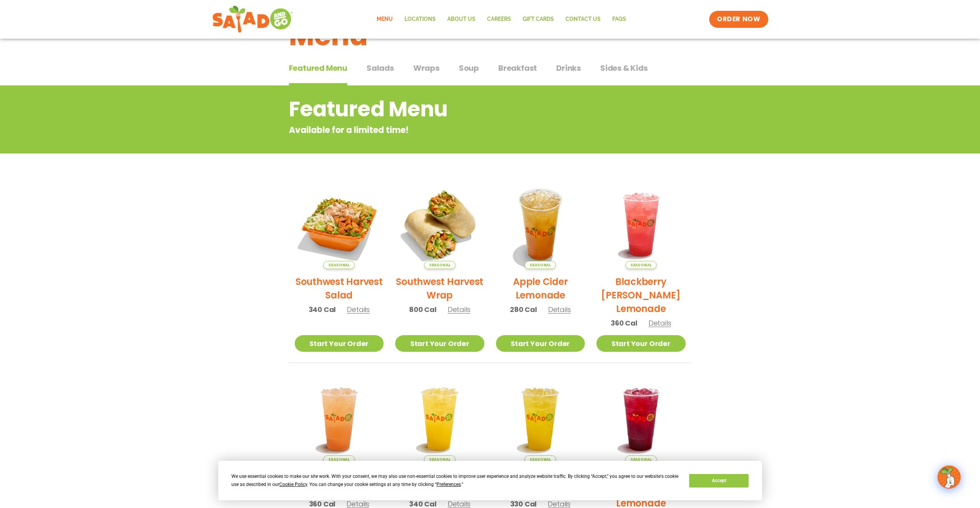 The height and width of the screenshot is (508, 980). I want to click on span: 280 Cal, so click(524, 309).